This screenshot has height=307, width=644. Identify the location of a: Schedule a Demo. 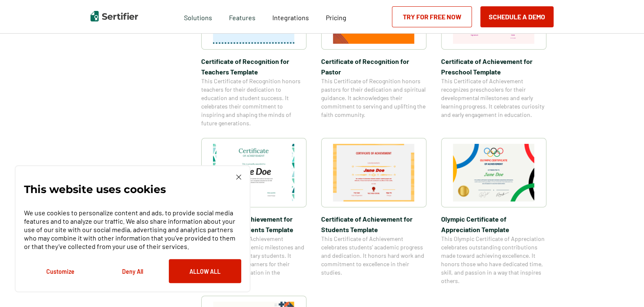
(517, 17).